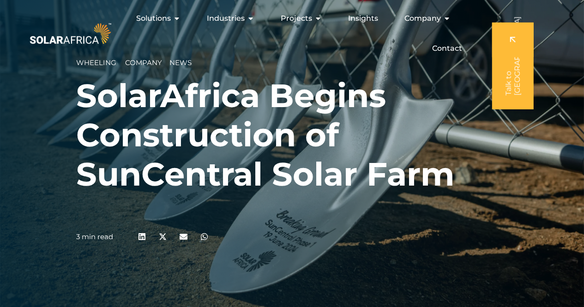 Image resolution: width=584 pixels, height=307 pixels. Describe the element at coordinates (183, 237) in the screenshot. I see `div: Share on email` at that location.